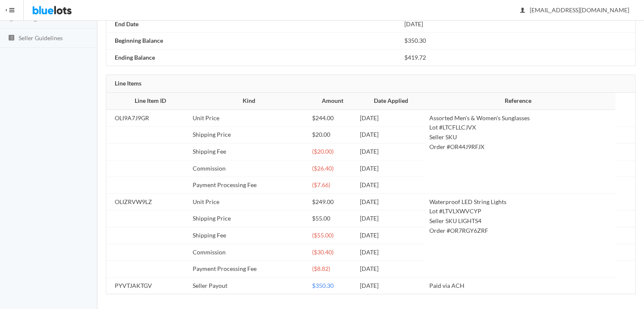  What do you see at coordinates (391, 101) in the screenshot?
I see `th: Date Applied` at bounding box center [391, 101].